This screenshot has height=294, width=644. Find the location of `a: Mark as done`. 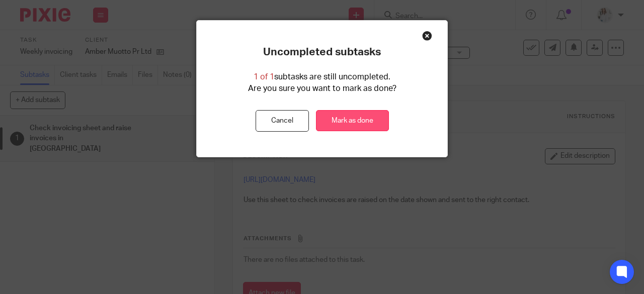

a: Mark as done is located at coordinates (352, 120).